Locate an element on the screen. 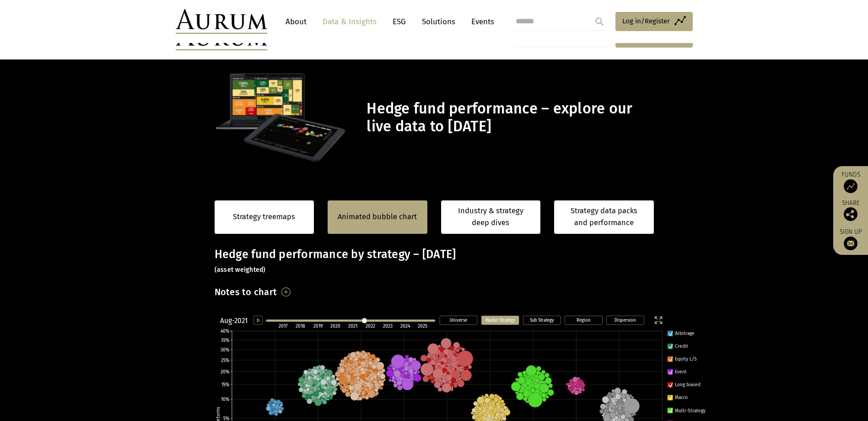 The height and width of the screenshot is (421, 868). img: Sign up to our newsletter is located at coordinates (851, 243).